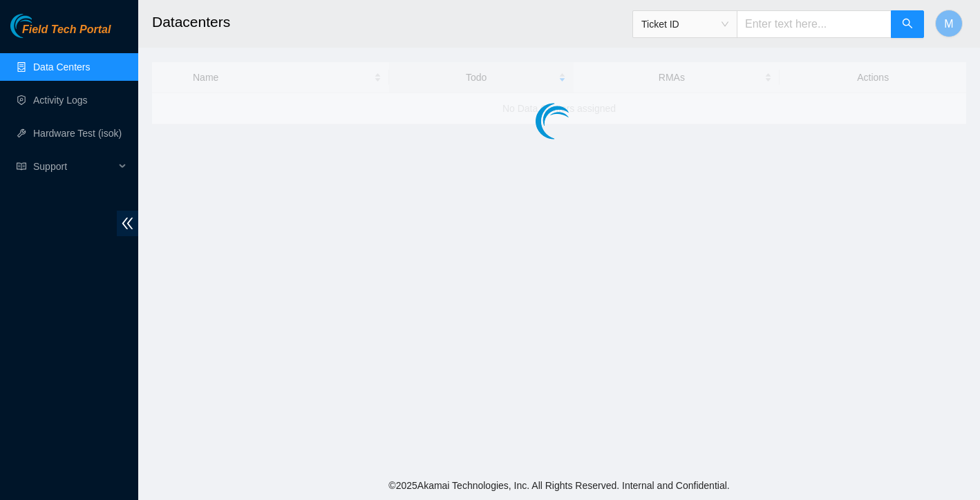 The height and width of the screenshot is (500, 980). What do you see at coordinates (948, 24) in the screenshot?
I see `span: M` at bounding box center [948, 24].